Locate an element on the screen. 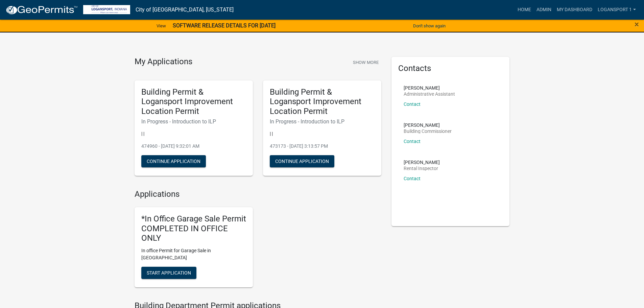 The image size is (644, 308). button: Show More is located at coordinates (366, 62).